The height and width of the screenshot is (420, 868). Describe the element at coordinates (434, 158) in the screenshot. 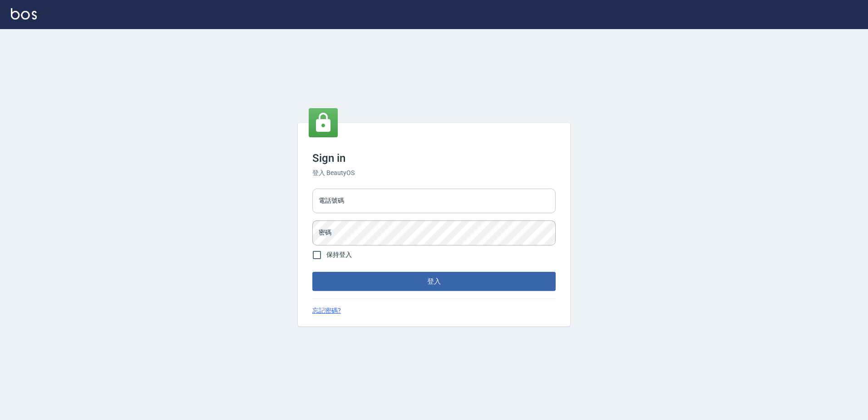

I see `h3: Sign in` at that location.